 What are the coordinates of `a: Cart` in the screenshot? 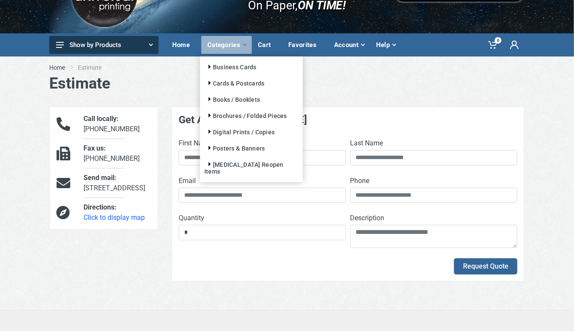 It's located at (267, 45).